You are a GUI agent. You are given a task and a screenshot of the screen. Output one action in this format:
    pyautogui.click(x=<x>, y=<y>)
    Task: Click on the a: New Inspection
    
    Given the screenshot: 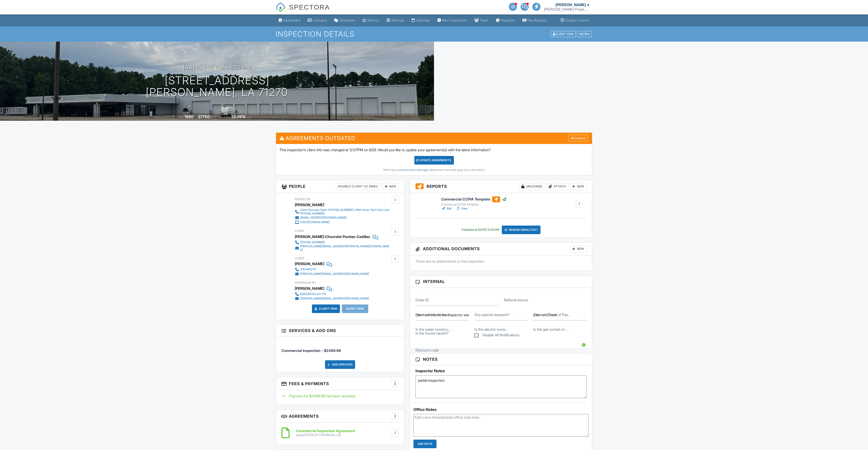 What is the action you would take?
    pyautogui.click(x=452, y=20)
    